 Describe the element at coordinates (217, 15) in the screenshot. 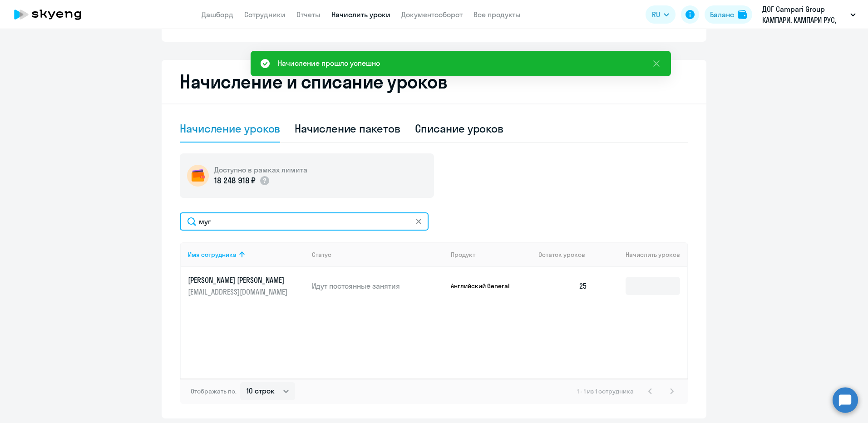

I see `a: Дашборд` at that location.